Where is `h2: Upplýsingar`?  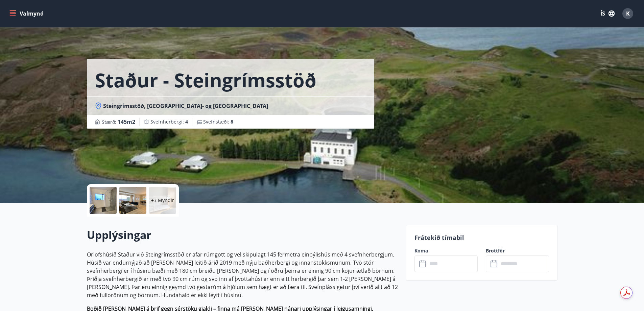 h2: Upplýsingar is located at coordinates (242, 235).